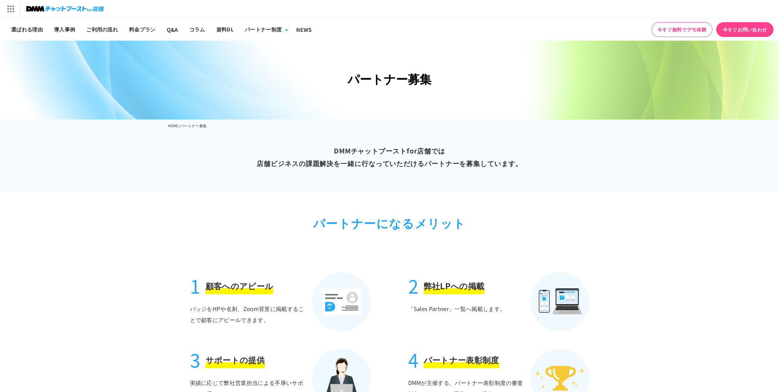 The width and height of the screenshot is (779, 392). What do you see at coordinates (454, 287) in the screenshot?
I see `span: 弊社LPへの掲載` at bounding box center [454, 287].